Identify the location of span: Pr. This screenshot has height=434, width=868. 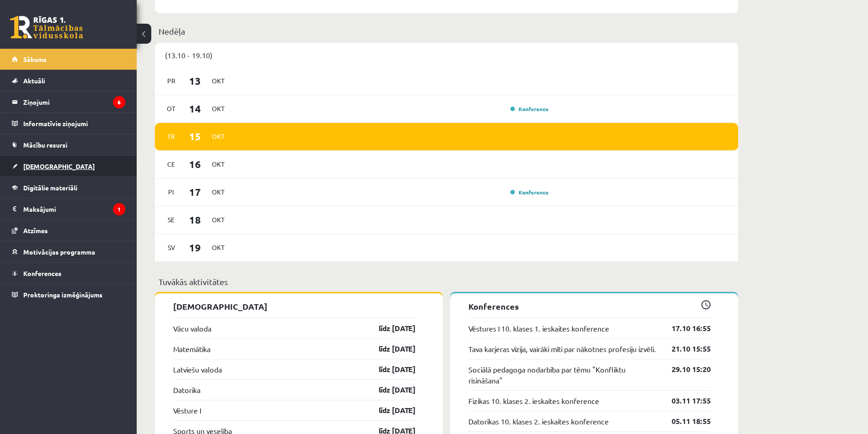
(171, 80).